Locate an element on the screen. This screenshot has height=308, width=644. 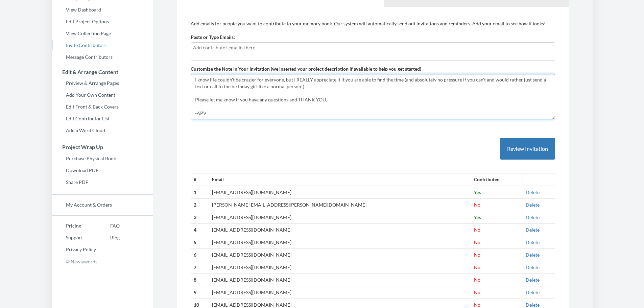
a: Edit Contributor List is located at coordinates (103, 119).